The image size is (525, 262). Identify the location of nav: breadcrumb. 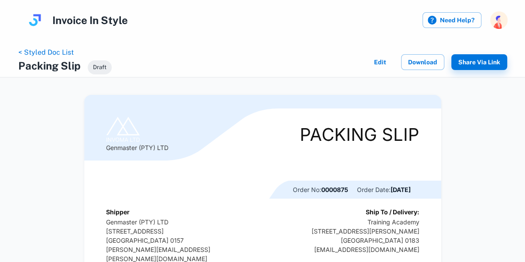
(65, 52).